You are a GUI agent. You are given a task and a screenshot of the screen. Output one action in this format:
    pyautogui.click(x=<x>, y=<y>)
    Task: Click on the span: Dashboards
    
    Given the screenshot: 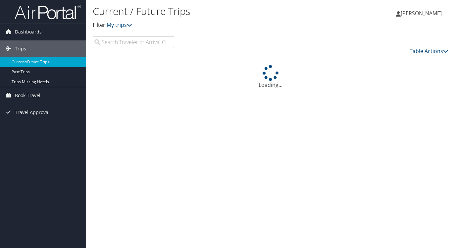 What is the action you would take?
    pyautogui.click(x=28, y=32)
    